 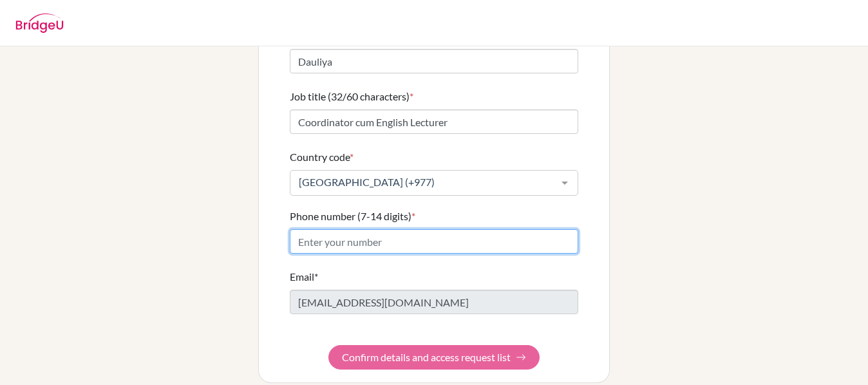 What do you see at coordinates (39, 23) in the screenshot?
I see `img: BridgeU logo` at bounding box center [39, 23].